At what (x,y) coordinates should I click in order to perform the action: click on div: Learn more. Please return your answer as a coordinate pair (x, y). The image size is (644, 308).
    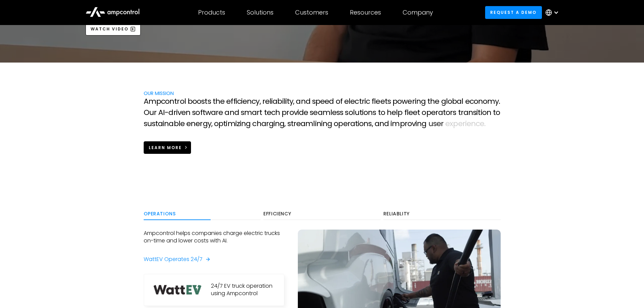
    Looking at the image, I should click on (165, 148).